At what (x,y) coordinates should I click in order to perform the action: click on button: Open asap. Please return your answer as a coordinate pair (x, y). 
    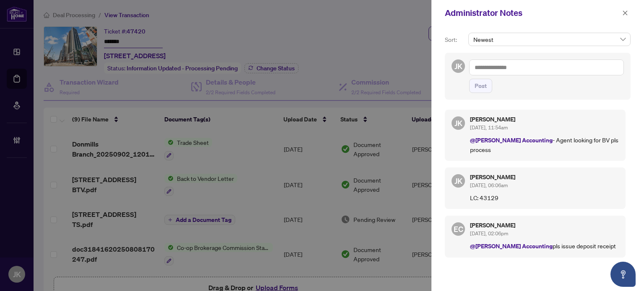
    Looking at the image, I should click on (623, 274).